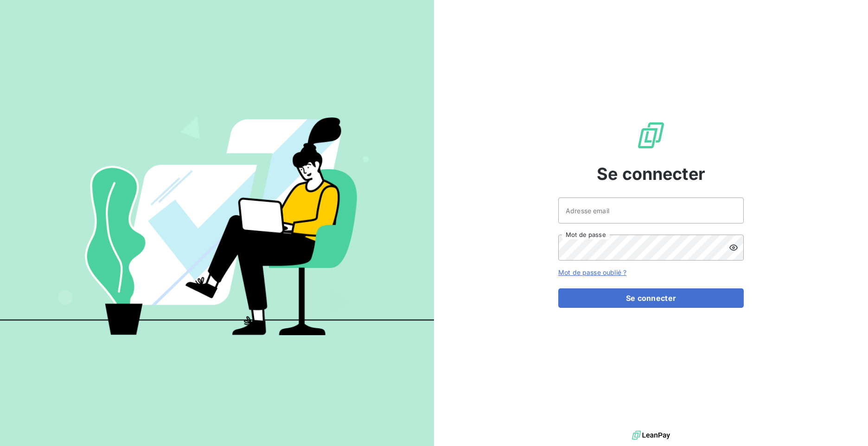 The height and width of the screenshot is (446, 868). I want to click on img: Logo LeanPay, so click(651, 135).